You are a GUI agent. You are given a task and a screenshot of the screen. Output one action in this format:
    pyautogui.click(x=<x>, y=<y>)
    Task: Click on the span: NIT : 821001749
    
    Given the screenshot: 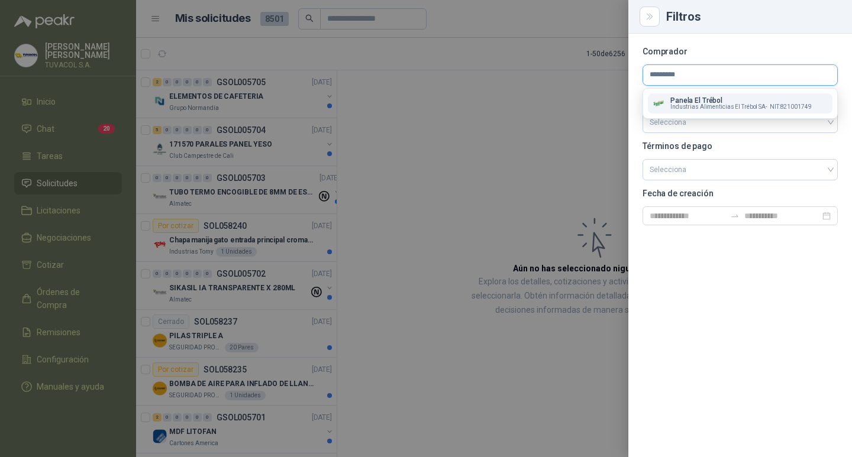 What is the action you would take?
    pyautogui.click(x=790, y=107)
    